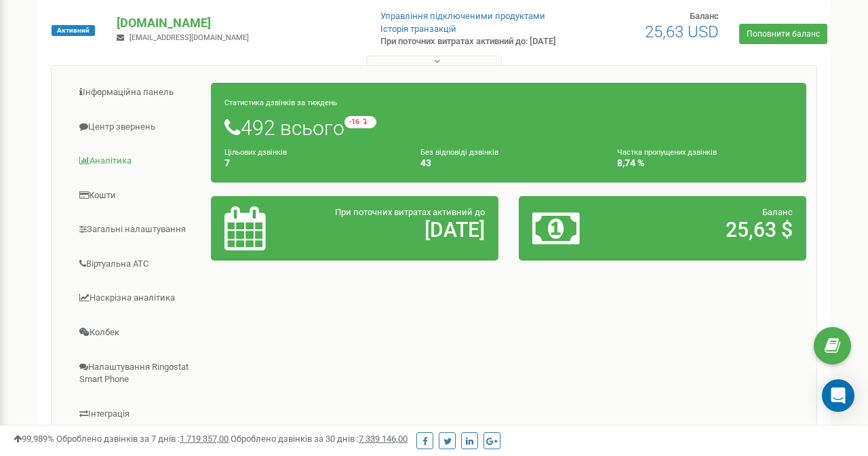  Describe the element at coordinates (360, 122) in the screenshot. I see `small: -16` at that location.